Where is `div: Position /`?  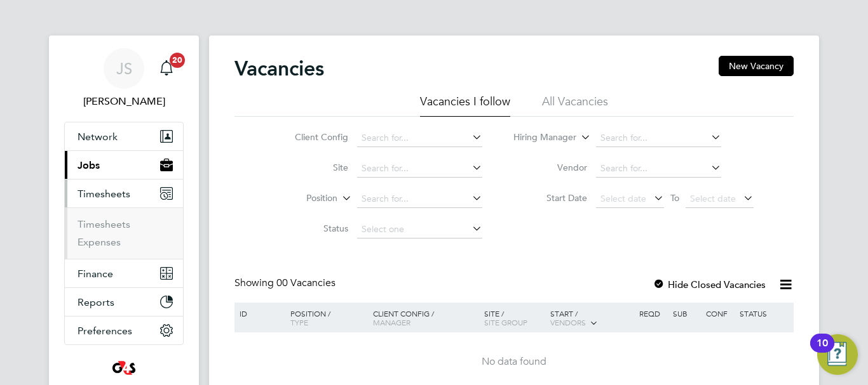 div: Position / is located at coordinates (325, 318).